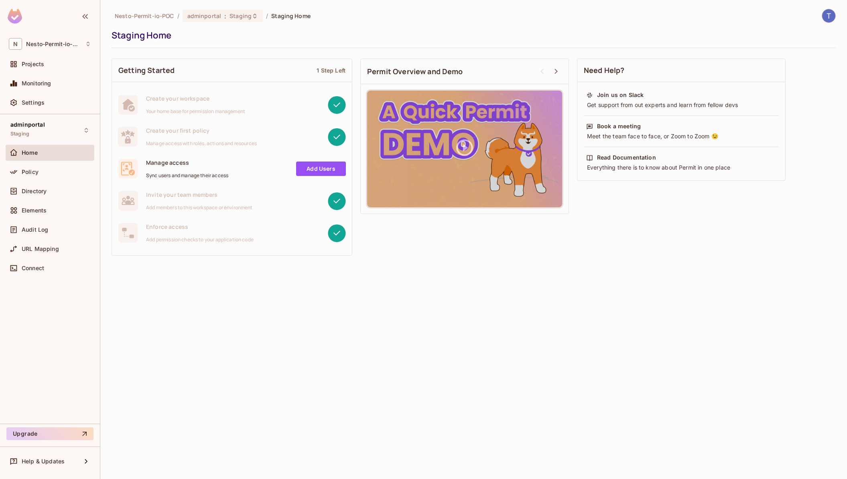  What do you see at coordinates (34, 191) in the screenshot?
I see `span: Directory` at bounding box center [34, 191].